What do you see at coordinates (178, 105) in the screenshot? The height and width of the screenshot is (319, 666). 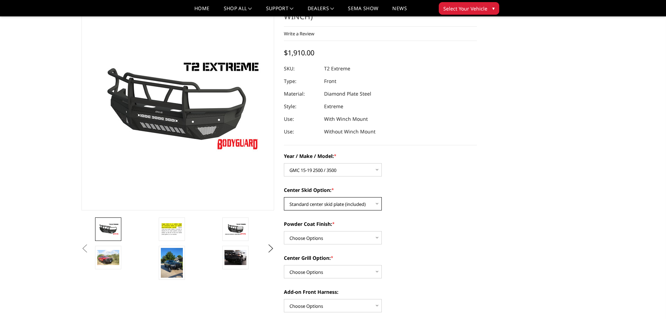 I see `a: T2 Series - Extreme Front Bumper (receiver or winch)` at bounding box center [178, 105].